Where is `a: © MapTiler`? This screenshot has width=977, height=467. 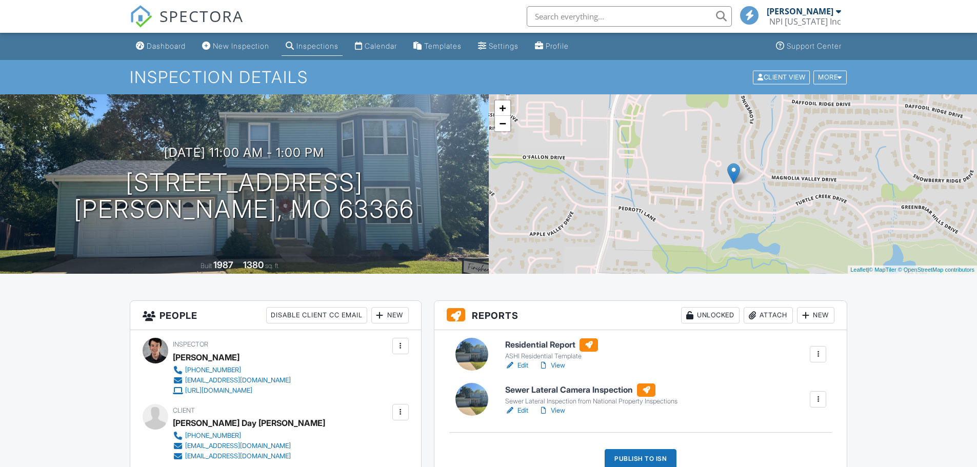 a: © MapTiler is located at coordinates (882, 270).